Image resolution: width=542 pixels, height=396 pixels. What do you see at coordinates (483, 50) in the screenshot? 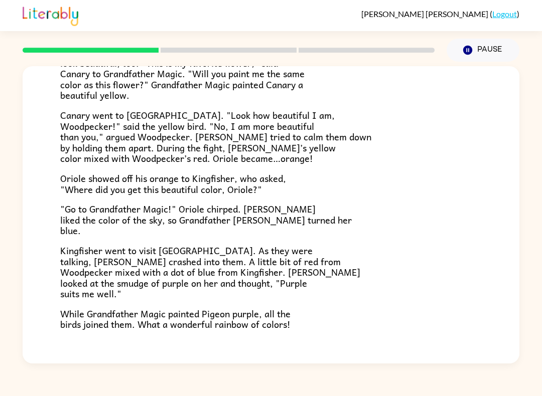
I see `button: Pause` at bounding box center [483, 50].